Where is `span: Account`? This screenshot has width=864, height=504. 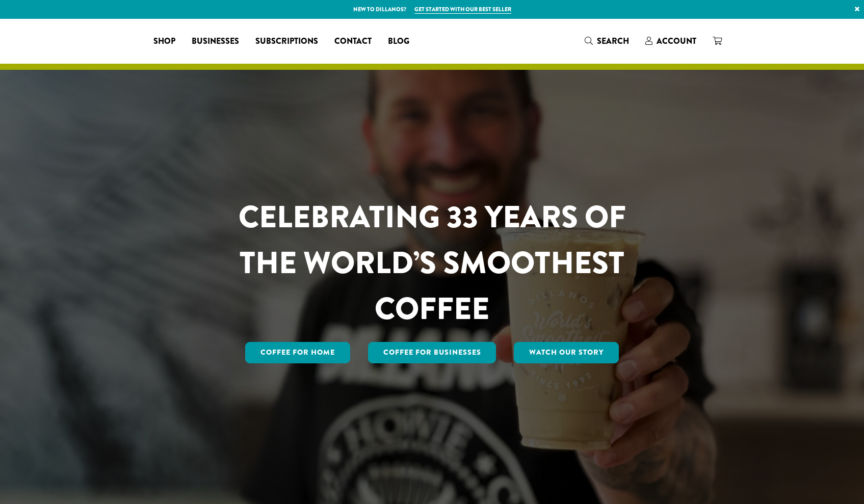
span: Account is located at coordinates (677, 41).